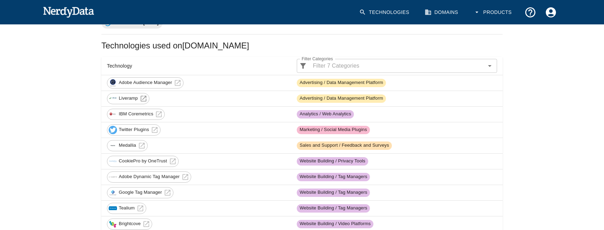 This screenshot has width=604, height=230. I want to click on a: Google Tag Manager, so click(140, 193).